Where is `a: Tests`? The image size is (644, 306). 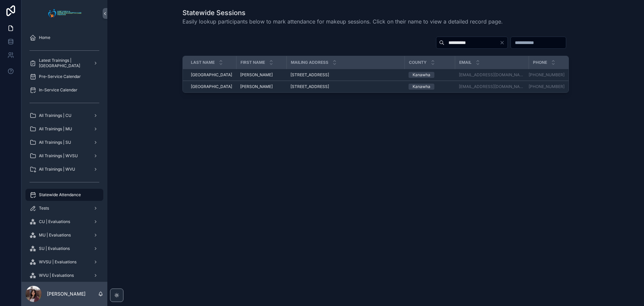 a: Tests is located at coordinates (65, 208).